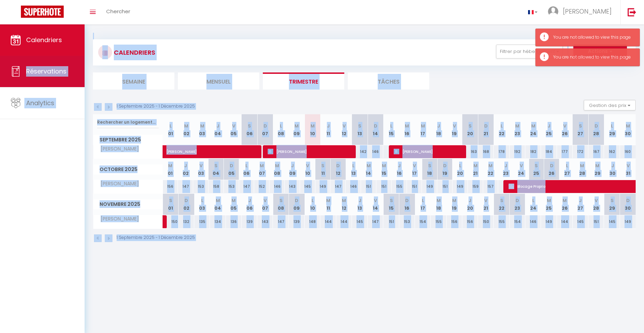 The image size is (644, 333). I want to click on div: 178, so click(501, 151).